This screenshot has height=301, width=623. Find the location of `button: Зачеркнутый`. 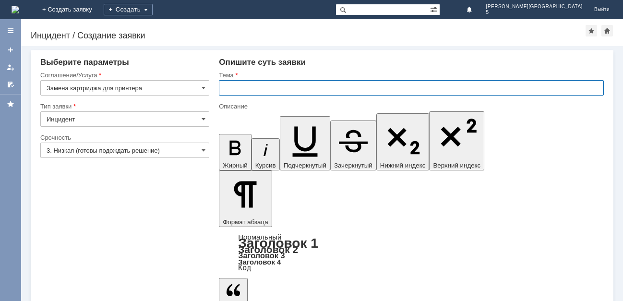

button: Зачеркнутый is located at coordinates (353, 145).